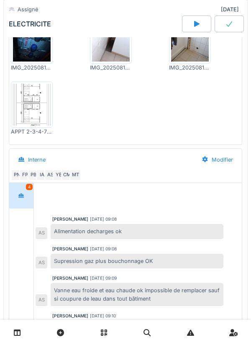 This screenshot has height=345, width=251. Describe the element at coordinates (17, 175) in the screenshot. I see `div: PN` at that location.